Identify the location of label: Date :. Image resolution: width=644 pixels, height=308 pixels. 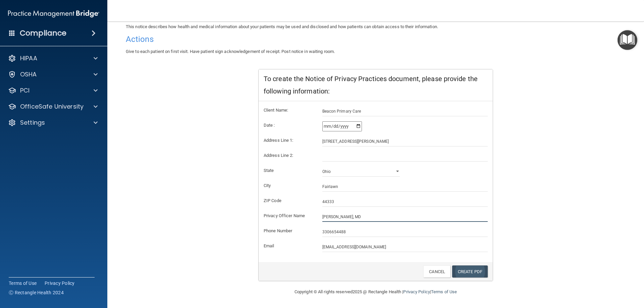
(288, 125).